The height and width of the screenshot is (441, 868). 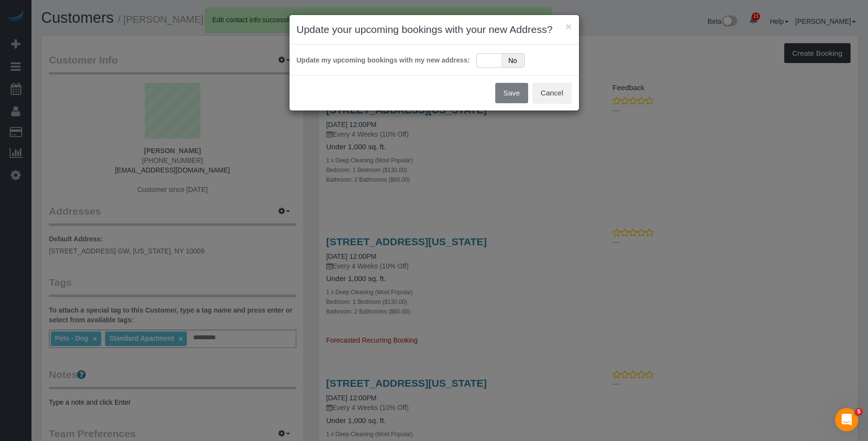 I want to click on button: Cancel, so click(x=552, y=93).